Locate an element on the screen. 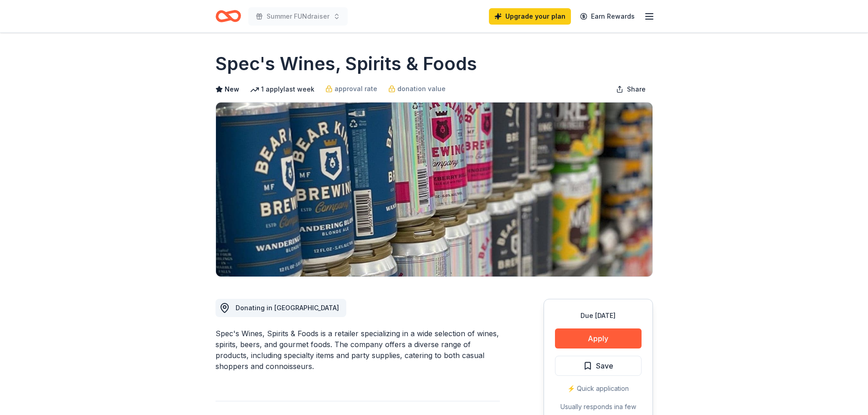  span: donation value is located at coordinates (421, 89).